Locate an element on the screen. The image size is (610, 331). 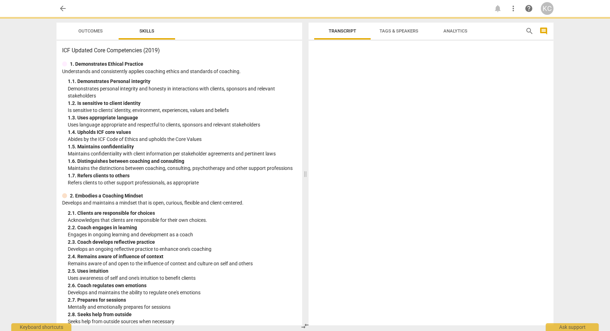
p: Refers clients to other support professionals, as appropriate is located at coordinates (182, 182).